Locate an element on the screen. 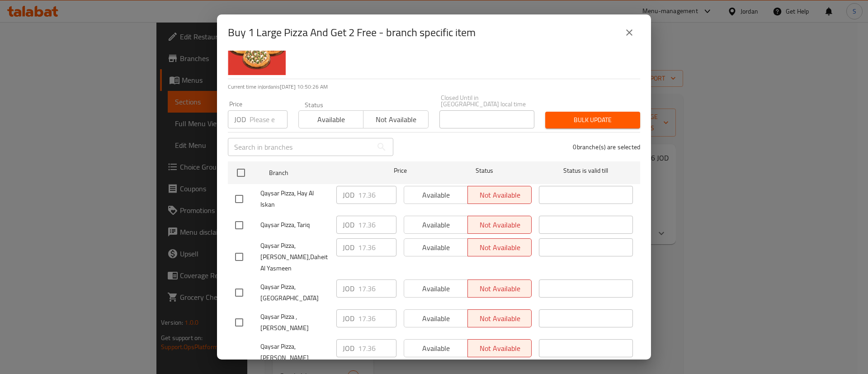 The width and height of the screenshot is (868, 374). span: Qaysar Pizza, Hay Al Iskan is located at coordinates (295, 199).